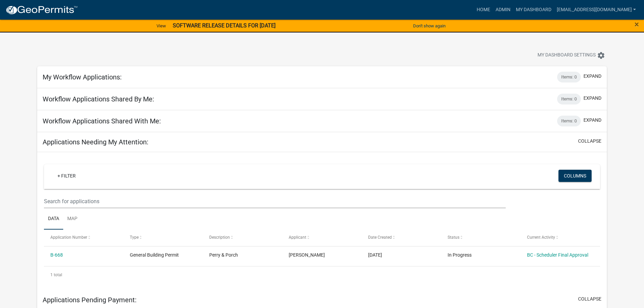 The width and height of the screenshot is (644, 308). What do you see at coordinates (102, 121) in the screenshot?
I see `h5: Workflow Applications Shared With Me:` at bounding box center [102, 121].